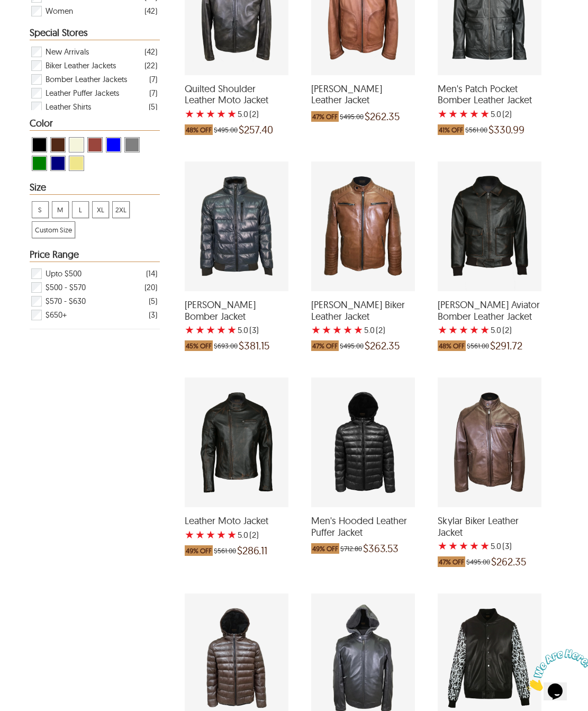 The width and height of the screenshot is (588, 711). What do you see at coordinates (40, 210) in the screenshot?
I see `div: View S New Arrivals` at bounding box center [40, 210].